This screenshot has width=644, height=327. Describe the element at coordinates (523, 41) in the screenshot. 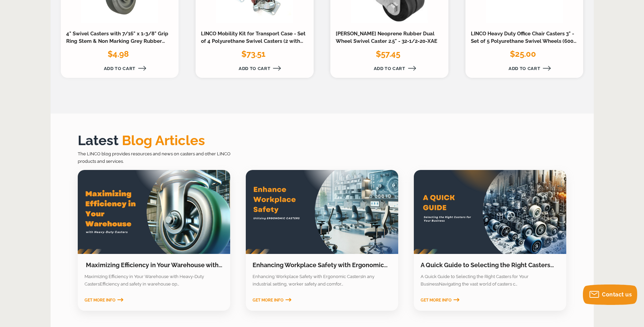

I see `a: LINCO Heavy Duty Office Chair Casters 3" - Set of 5 Polyurethane Swivel Wheels (600 LBS Cap Combi...` at that location.